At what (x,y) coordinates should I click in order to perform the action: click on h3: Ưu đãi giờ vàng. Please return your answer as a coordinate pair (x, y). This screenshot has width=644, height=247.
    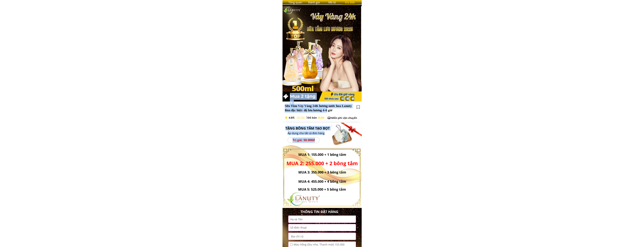
    Looking at the image, I should click on (341, 95).